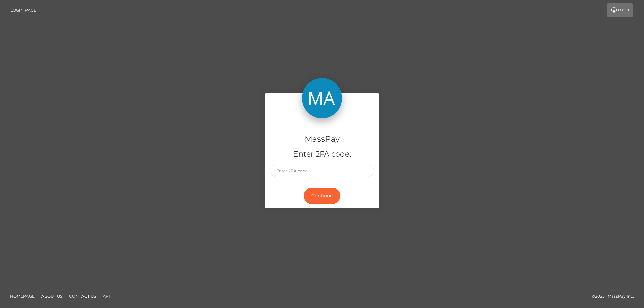  I want to click on a: API, so click(106, 296).